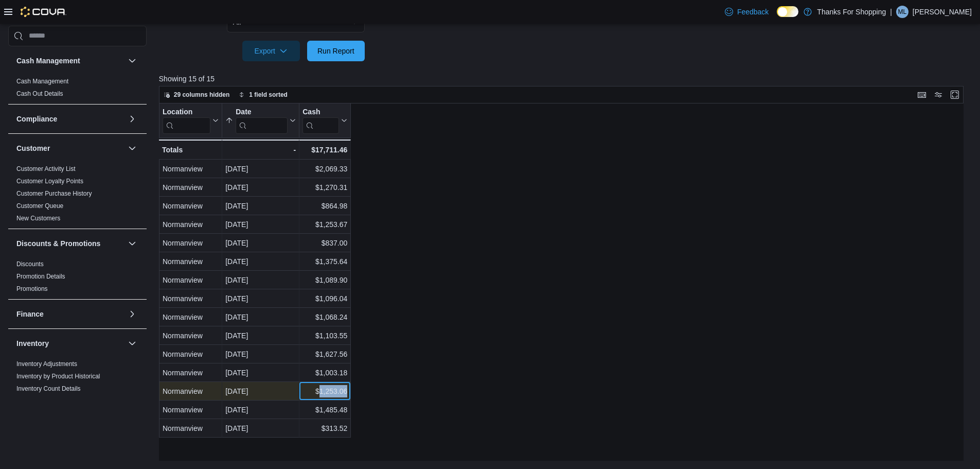 This screenshot has width=980, height=469. I want to click on button: Keyboard shortcuts, so click(922, 94).